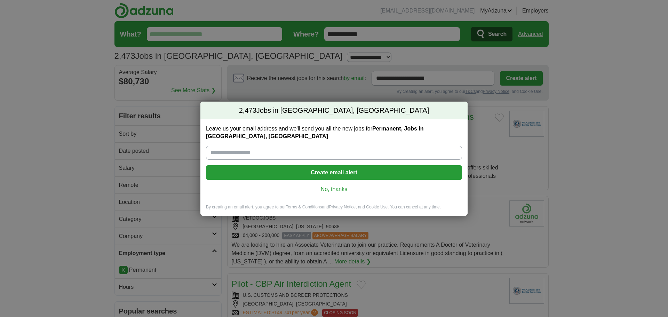  I want to click on a: Privacy Notice, so click(342, 207).